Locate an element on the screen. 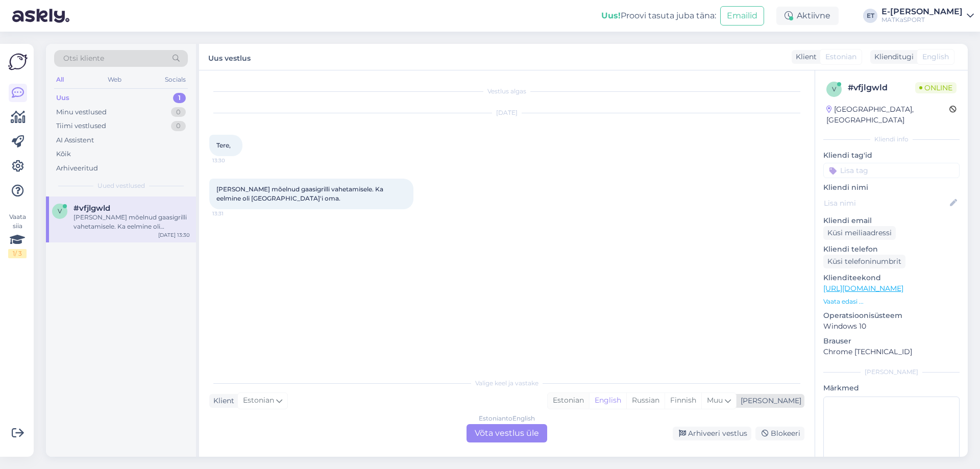  p: Brauser is located at coordinates (891, 341).